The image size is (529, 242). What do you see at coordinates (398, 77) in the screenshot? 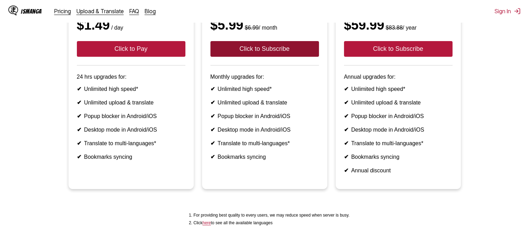
I see `p: Annual upgrades for:` at bounding box center [398, 77].